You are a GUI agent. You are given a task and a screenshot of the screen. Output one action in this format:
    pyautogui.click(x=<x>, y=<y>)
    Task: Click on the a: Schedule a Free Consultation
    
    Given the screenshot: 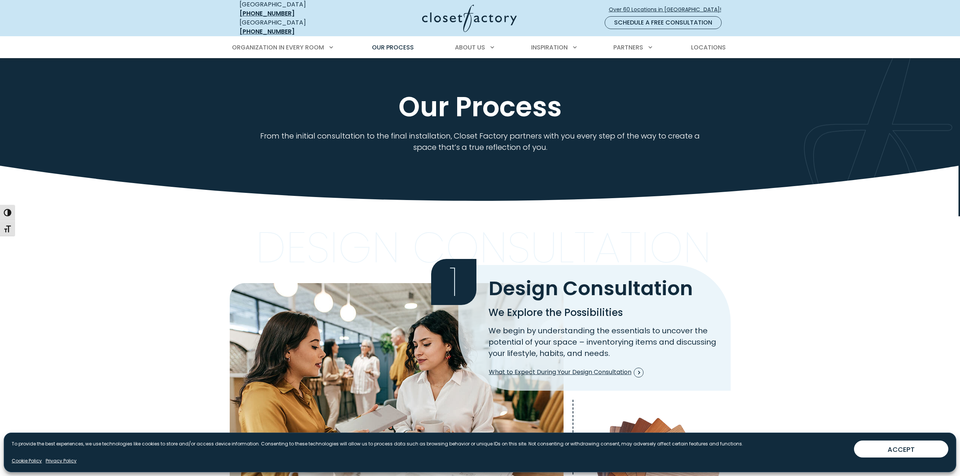 What is the action you would take?
    pyautogui.click(x=663, y=23)
    